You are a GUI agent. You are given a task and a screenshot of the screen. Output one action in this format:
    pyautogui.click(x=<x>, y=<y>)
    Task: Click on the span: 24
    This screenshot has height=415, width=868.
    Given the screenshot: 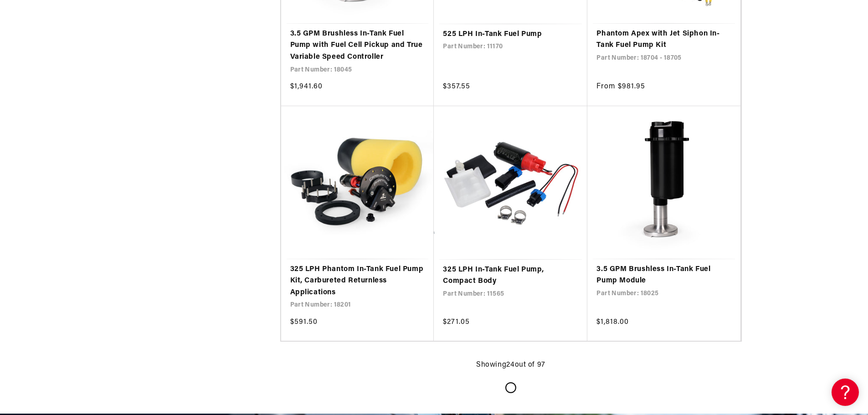 What is the action you would take?
    pyautogui.click(x=510, y=365)
    